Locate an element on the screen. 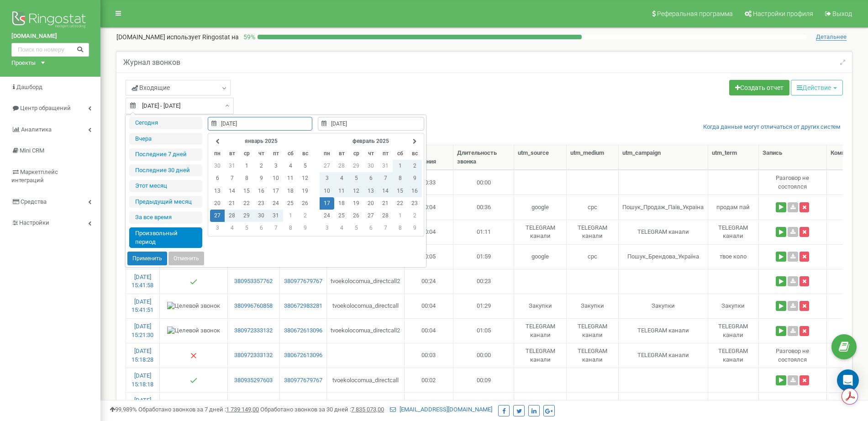 The height and width of the screenshot is (421, 868). a: Входящие is located at coordinates (178, 88).